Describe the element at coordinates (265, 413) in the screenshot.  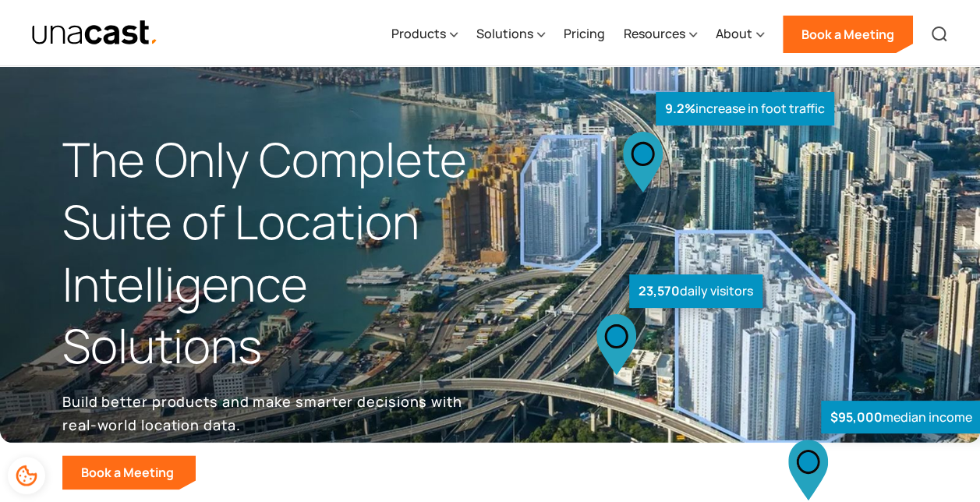
I see `p: Build better products and make smarter decisions with real-world location data.` at that location.